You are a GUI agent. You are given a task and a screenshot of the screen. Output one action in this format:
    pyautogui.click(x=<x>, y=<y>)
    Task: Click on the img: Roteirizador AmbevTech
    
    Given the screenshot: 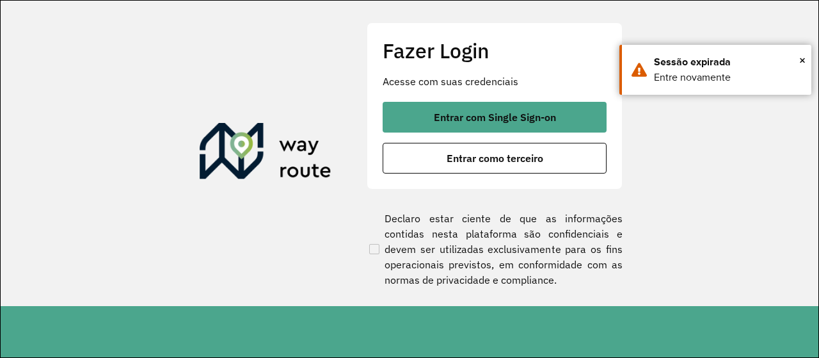 What is the action you would take?
    pyautogui.click(x=266, y=154)
    